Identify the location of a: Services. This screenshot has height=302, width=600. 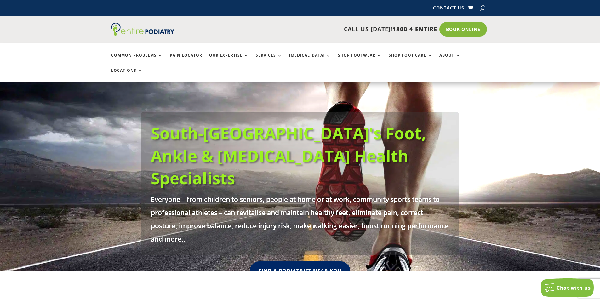
(269, 60).